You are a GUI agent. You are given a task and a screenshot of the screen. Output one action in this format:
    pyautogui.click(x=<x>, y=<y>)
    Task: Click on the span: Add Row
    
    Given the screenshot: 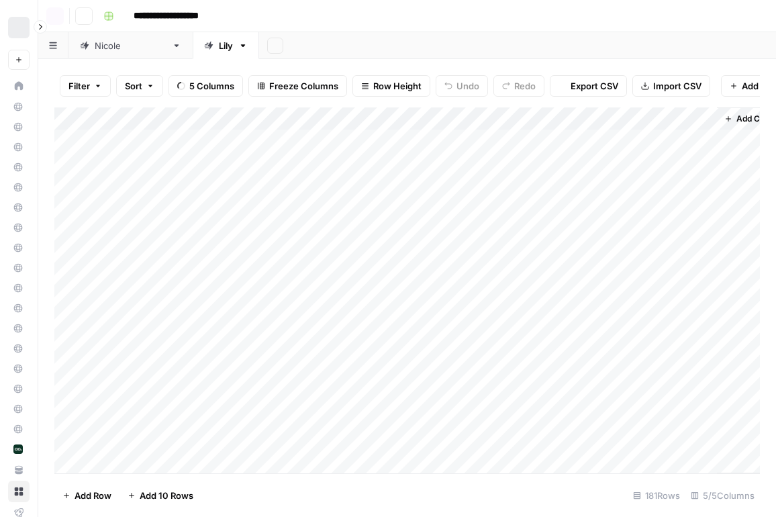 What is the action you would take?
    pyautogui.click(x=93, y=495)
    